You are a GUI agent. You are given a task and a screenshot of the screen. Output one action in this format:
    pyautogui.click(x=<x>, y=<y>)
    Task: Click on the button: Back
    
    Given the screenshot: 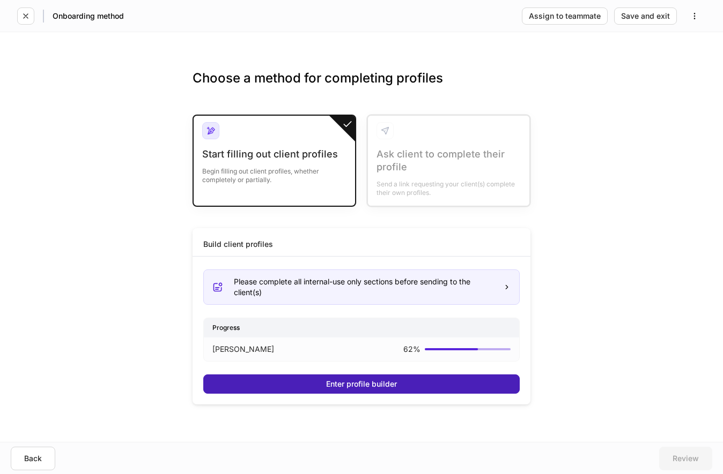 What is the action you would take?
    pyautogui.click(x=33, y=459)
    